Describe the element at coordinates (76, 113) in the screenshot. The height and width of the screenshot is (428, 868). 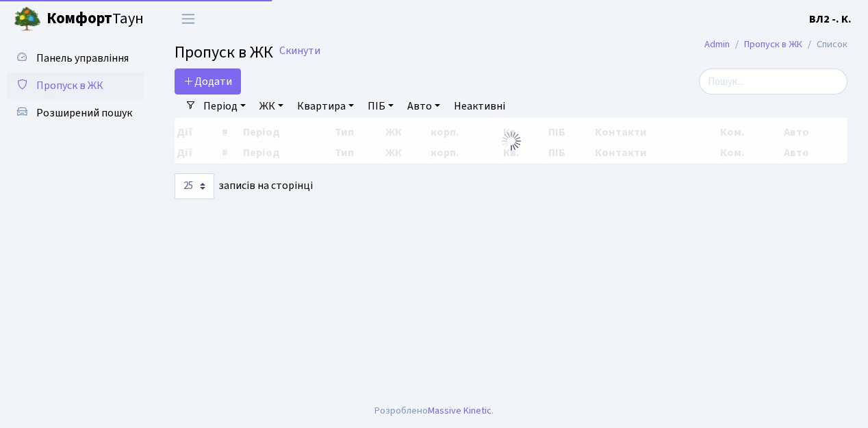
I see `a: Розширений пошук` at that location.